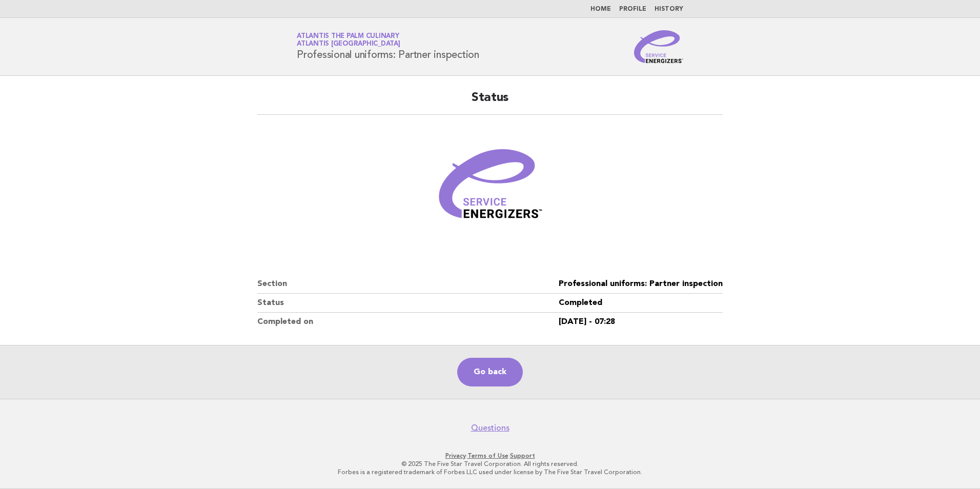  Describe the element at coordinates (490, 102) in the screenshot. I see `h2: Status` at that location.